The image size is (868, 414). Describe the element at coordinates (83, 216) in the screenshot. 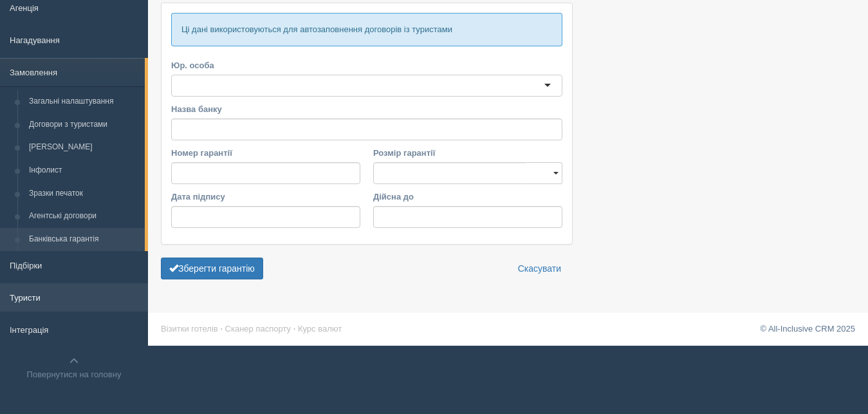

I see `a: Агентські договори` at that location.